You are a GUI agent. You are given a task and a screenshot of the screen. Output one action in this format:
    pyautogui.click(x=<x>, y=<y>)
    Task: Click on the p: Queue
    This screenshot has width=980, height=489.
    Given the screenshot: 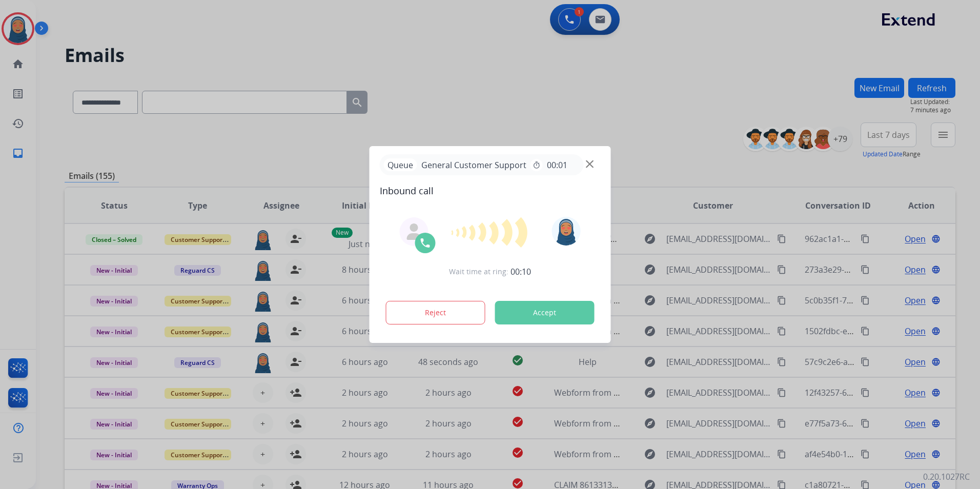 What is the action you would take?
    pyautogui.click(x=400, y=165)
    